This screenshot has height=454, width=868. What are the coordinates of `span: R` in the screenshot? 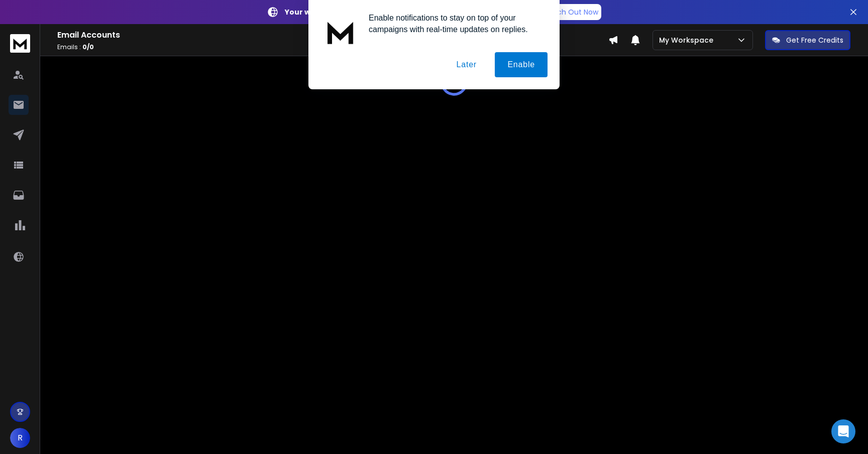 It's located at (20, 438).